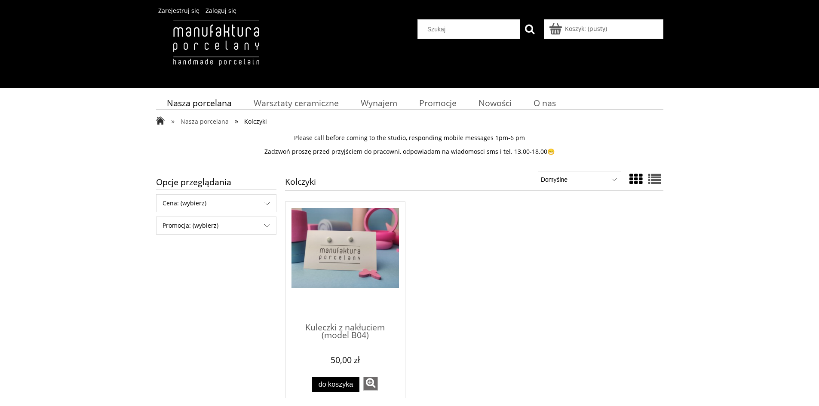 The width and height of the screenshot is (819, 406). Describe the element at coordinates (179, 10) in the screenshot. I see `a: Zarejestruj się` at that location.